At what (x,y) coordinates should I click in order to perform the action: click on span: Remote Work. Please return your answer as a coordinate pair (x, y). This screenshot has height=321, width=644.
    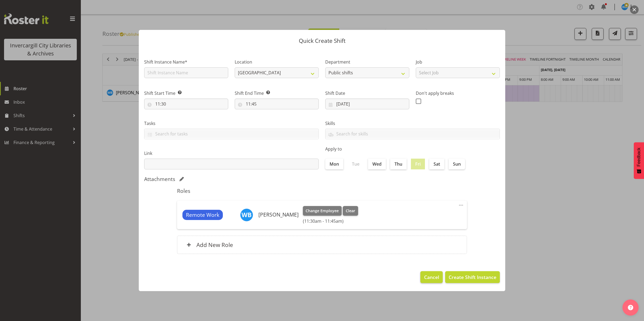
    Looking at the image, I should click on (202, 215).